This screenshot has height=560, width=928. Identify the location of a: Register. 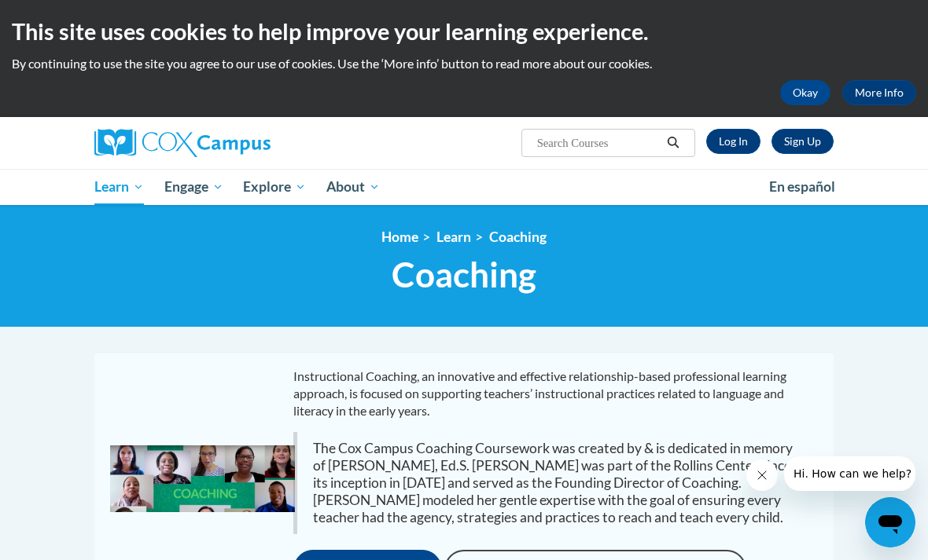
(802, 142).